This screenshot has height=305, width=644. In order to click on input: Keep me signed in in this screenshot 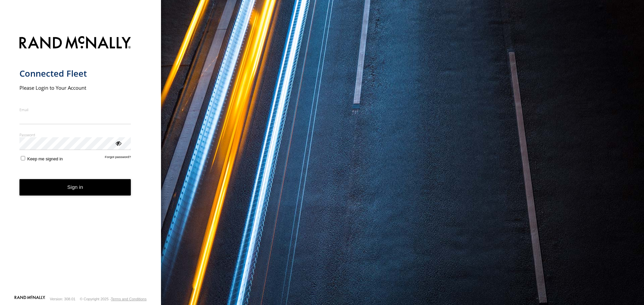, I will do `click(23, 158)`.